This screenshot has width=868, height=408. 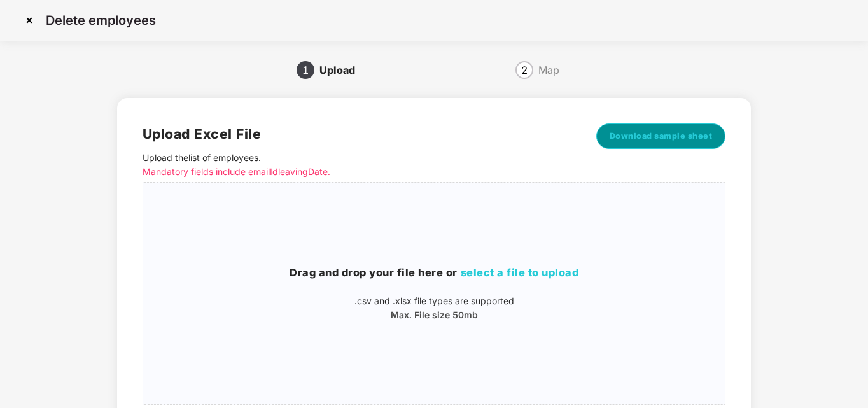 I want to click on h3: Drag and drop your file here or, so click(x=434, y=273).